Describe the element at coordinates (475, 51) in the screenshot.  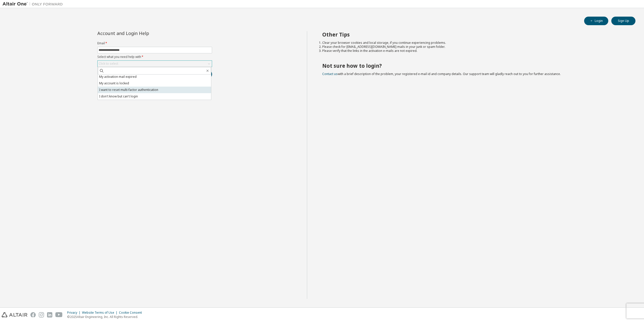
I see `li: Please verify that the links in the activation e-mails are not expired.` at that location.